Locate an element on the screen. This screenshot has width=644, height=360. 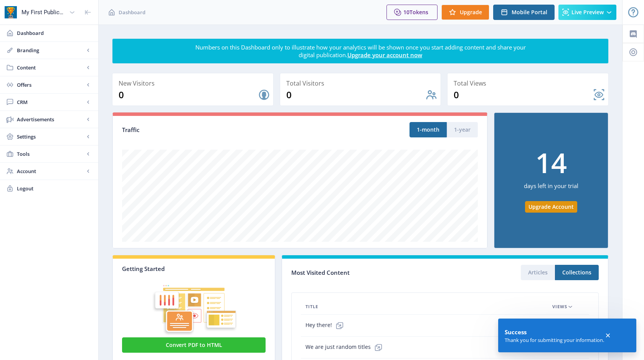
div: Getting Started is located at coordinates (194, 269).